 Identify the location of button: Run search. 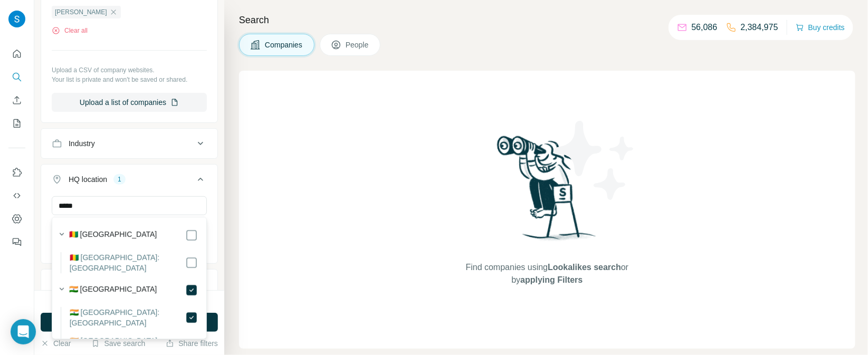
(129, 322).